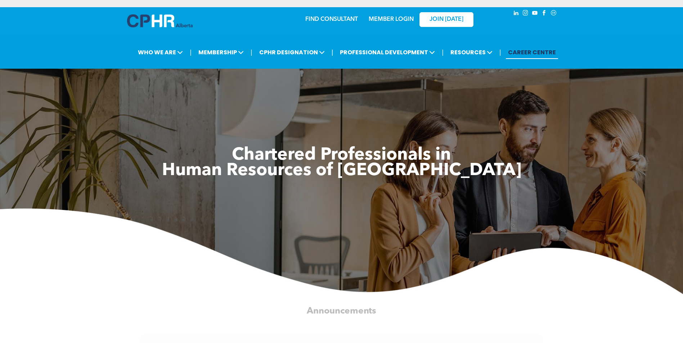 The image size is (683, 343). What do you see at coordinates (292, 52) in the screenshot?
I see `span: CPHR DESIGNATION` at bounding box center [292, 52].